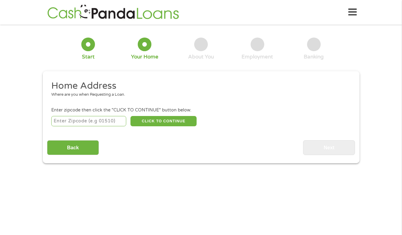 This screenshot has width=402, height=235. I want to click on div: About You, so click(201, 57).